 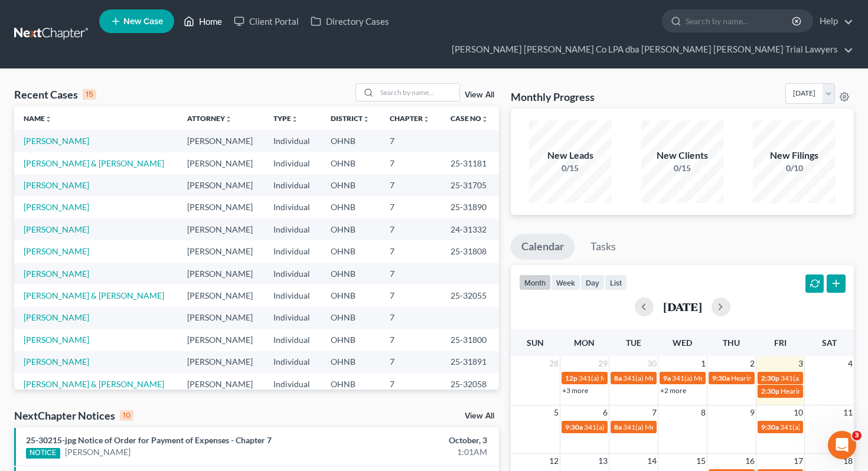 What do you see at coordinates (731, 342) in the screenshot?
I see `span: Thu` at bounding box center [731, 342].